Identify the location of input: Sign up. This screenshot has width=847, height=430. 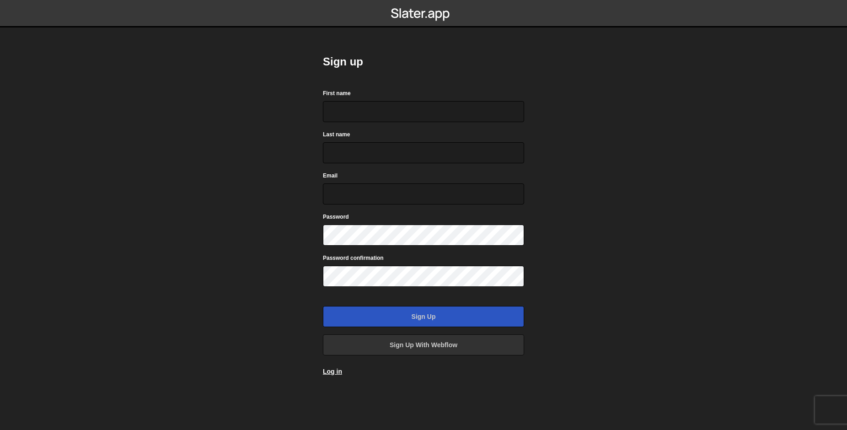
(424, 317).